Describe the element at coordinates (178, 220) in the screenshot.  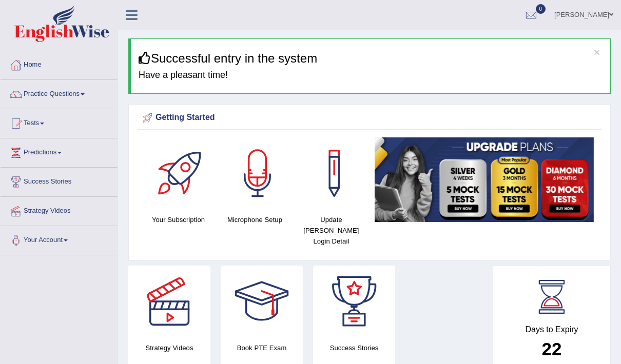
I see `h4: Your Subscription` at that location.